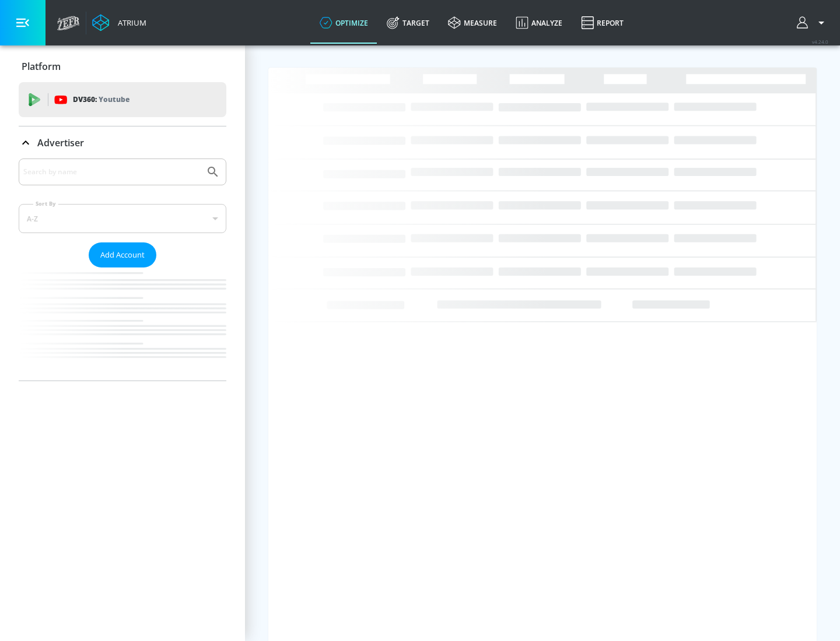 The height and width of the screenshot is (641, 840). What do you see at coordinates (111, 172) in the screenshot?
I see `input: Search by name` at bounding box center [111, 172].